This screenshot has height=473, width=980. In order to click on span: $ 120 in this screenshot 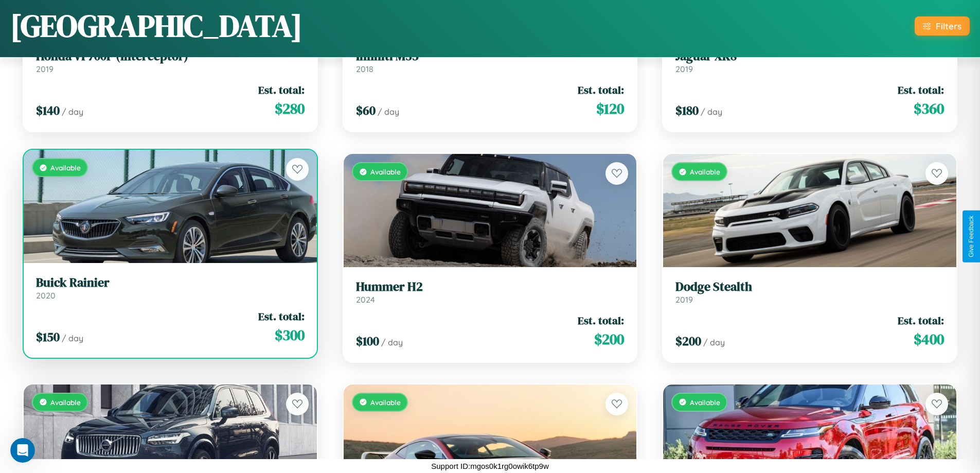, I will do `click(610, 109)`.